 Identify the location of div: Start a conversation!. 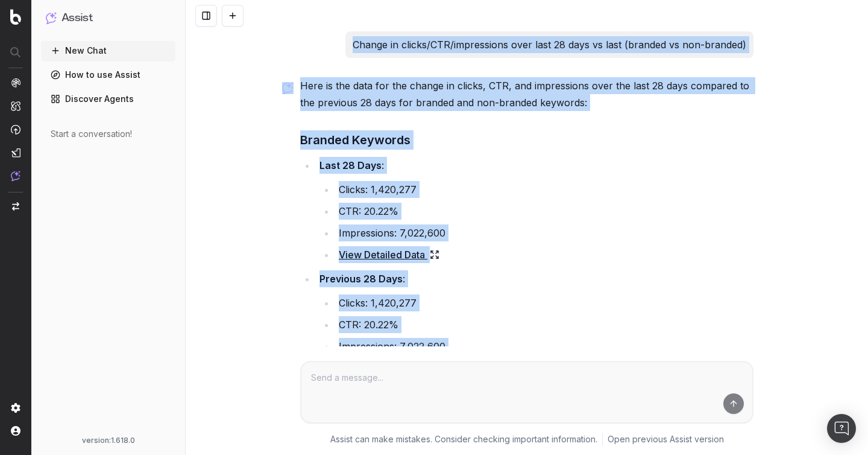
(108, 134).